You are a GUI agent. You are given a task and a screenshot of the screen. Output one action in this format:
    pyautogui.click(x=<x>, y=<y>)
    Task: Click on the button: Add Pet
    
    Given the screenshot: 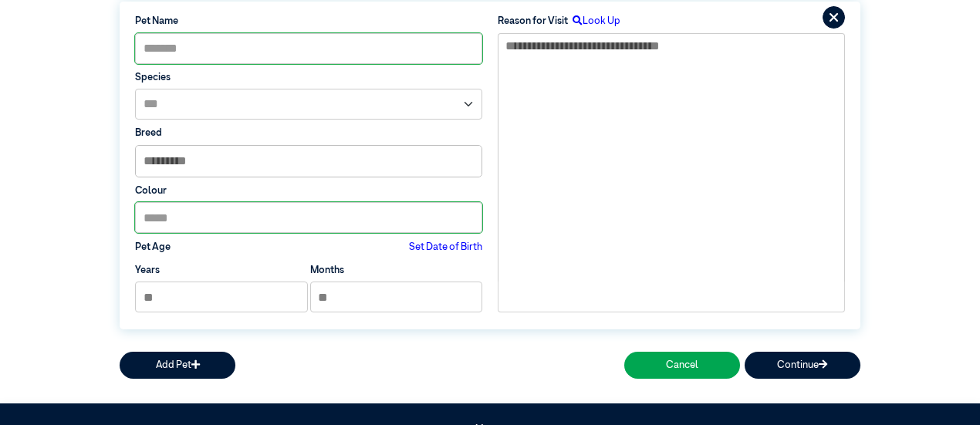 What is the action you would take?
    pyautogui.click(x=177, y=365)
    